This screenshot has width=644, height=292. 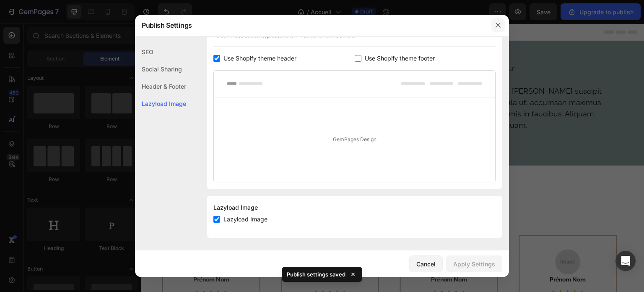 I want to click on div: Header & Footer, so click(x=161, y=86).